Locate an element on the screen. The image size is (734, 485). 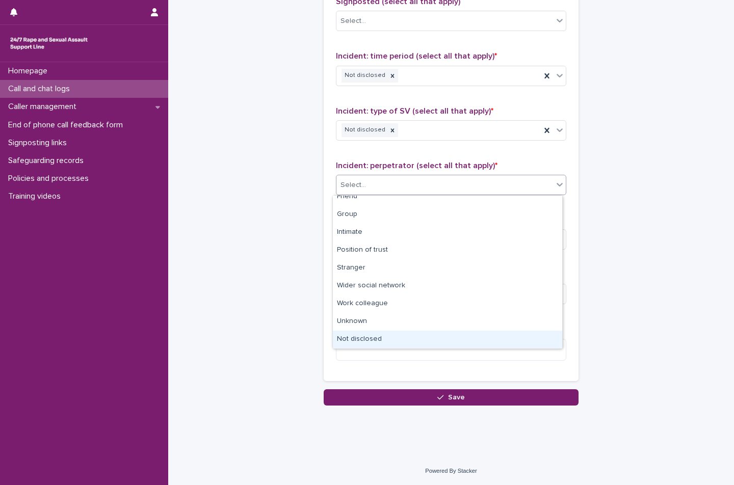
div: Friend is located at coordinates (448, 197).